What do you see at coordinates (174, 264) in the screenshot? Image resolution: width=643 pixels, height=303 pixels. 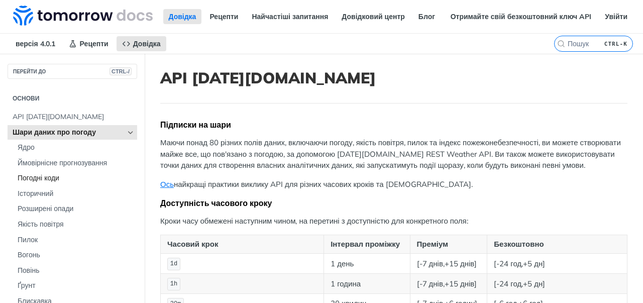 I see `span: 1d` at bounding box center [174, 264].